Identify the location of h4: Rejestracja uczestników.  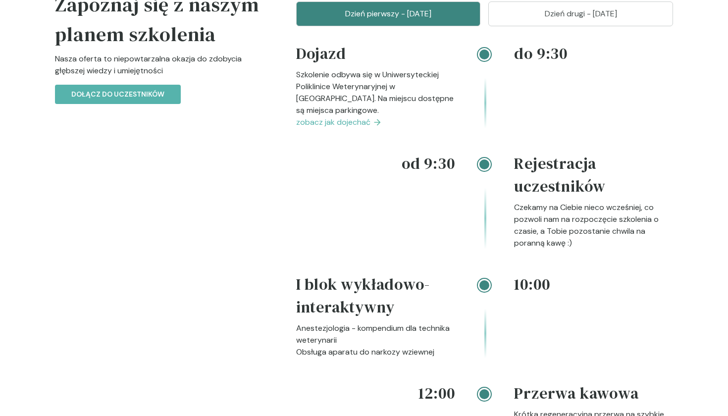
(593, 177).